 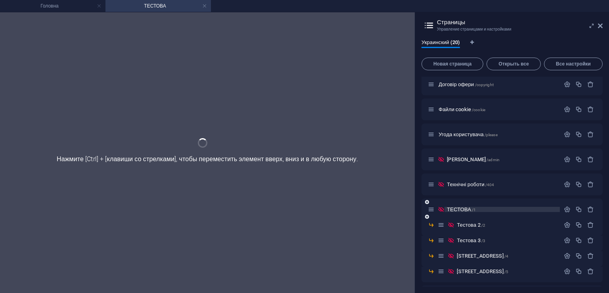 What do you see at coordinates (483, 240) in the screenshot?
I see `span: /3` at bounding box center [483, 240].